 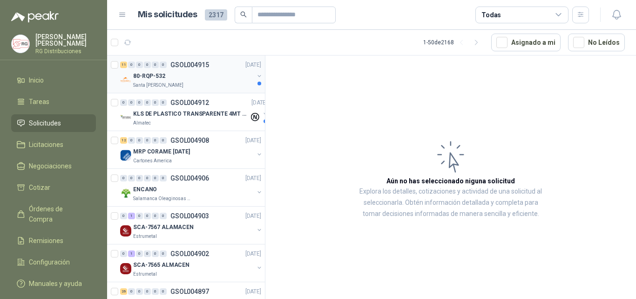 I want to click on p: Salamanca Oleaginosas SAS, so click(x=163, y=198).